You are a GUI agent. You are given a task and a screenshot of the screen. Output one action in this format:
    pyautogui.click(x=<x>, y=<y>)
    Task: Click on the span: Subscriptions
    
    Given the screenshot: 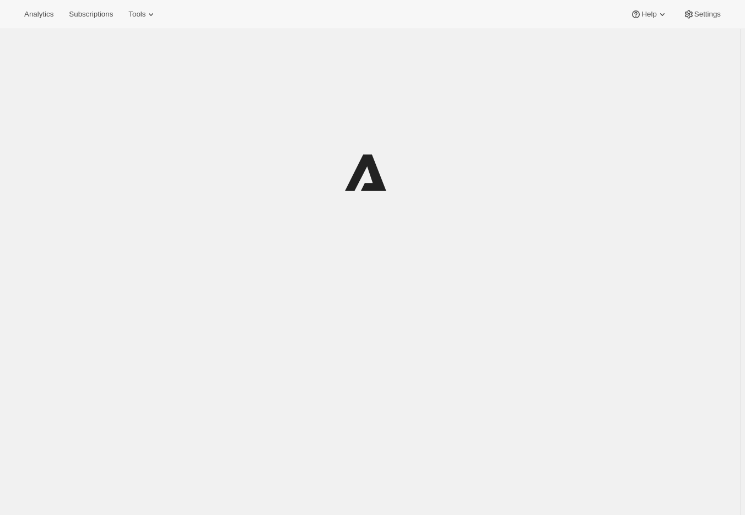 What is the action you would take?
    pyautogui.click(x=91, y=14)
    